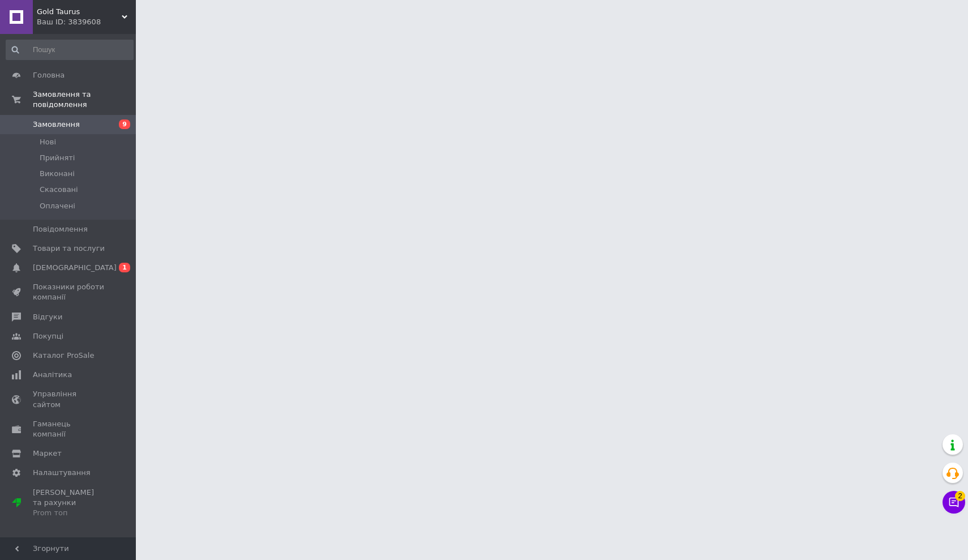 The width and height of the screenshot is (968, 560). I want to click on span: Повідомлення, so click(60, 229).